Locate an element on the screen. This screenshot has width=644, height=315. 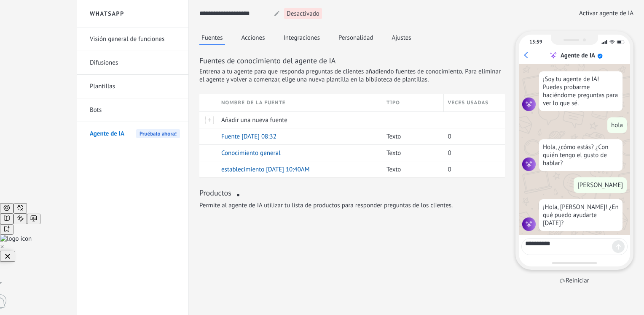
li: Plantillas is located at coordinates (133, 87).